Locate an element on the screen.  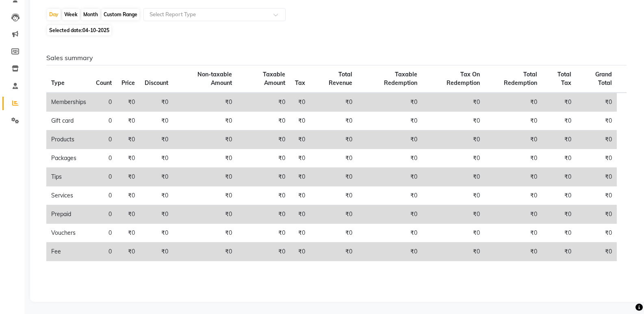
h6: Sales summary is located at coordinates (337, 57).